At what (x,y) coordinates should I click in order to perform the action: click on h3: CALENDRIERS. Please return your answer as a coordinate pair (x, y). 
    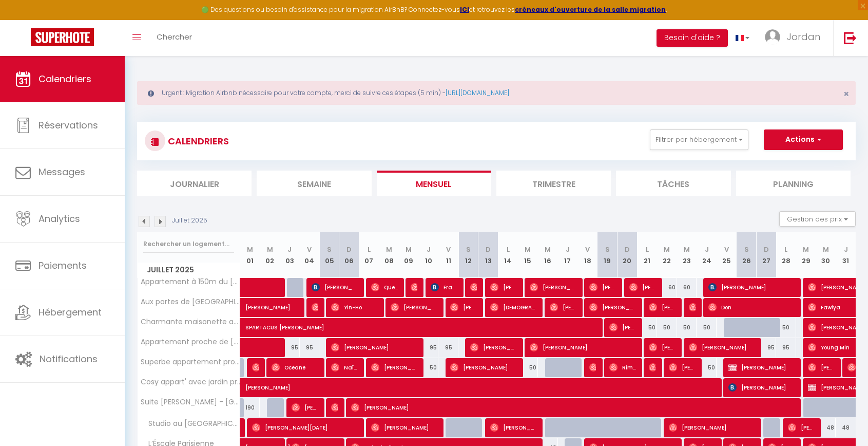
    Looking at the image, I should click on (197, 141).